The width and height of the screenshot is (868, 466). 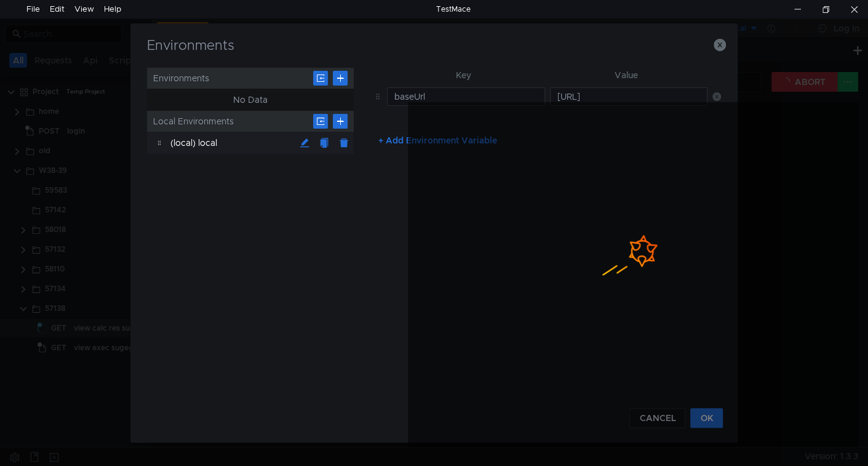 I want to click on div: (local) local, so click(x=232, y=143).